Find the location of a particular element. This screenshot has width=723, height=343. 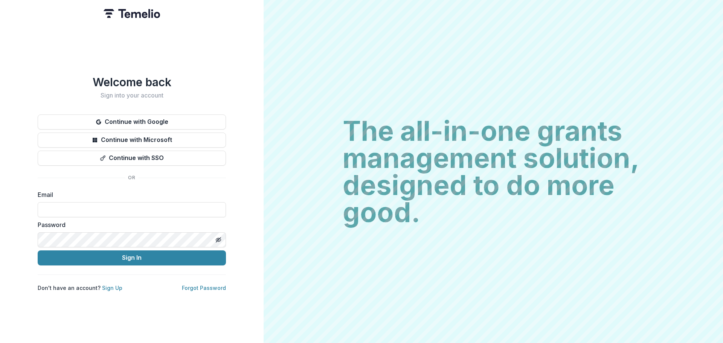

button: Continue with Microsoft is located at coordinates (132, 140).